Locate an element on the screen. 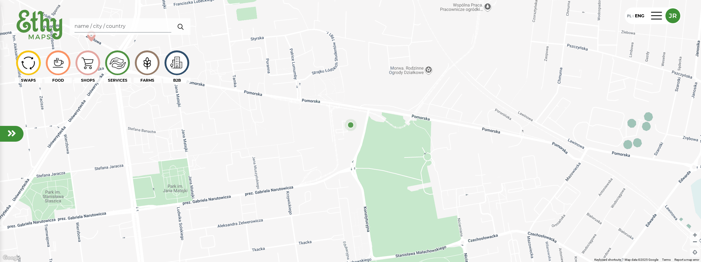 The height and width of the screenshot is (262, 701). div: FOOD is located at coordinates (58, 80).